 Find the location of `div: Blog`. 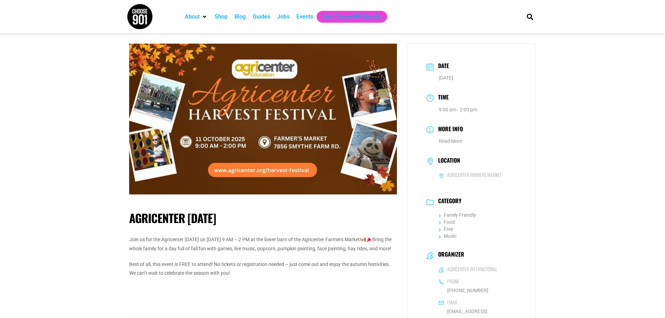

div: Blog is located at coordinates (240, 17).